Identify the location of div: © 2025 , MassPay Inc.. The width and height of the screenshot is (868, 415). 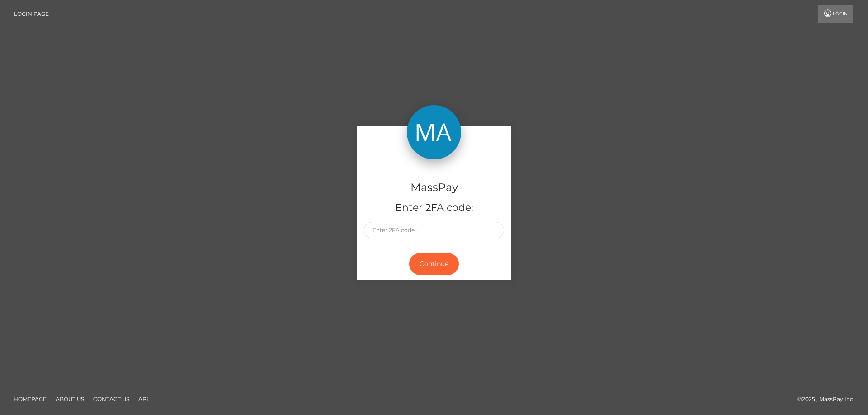
(829, 399).